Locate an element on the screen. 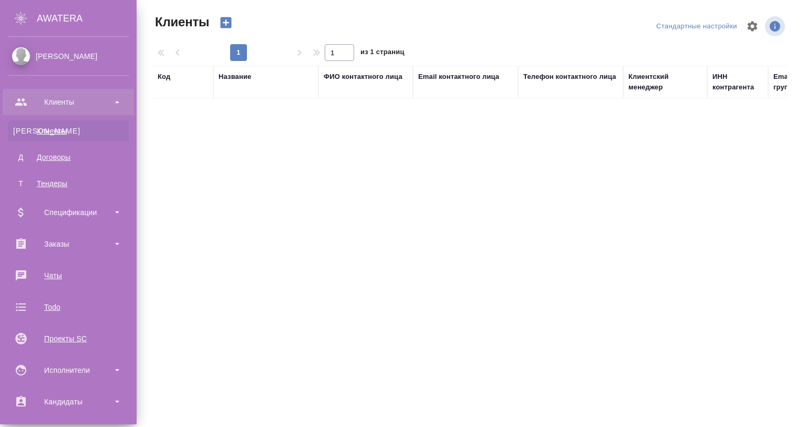 This screenshot has width=807, height=427. div: ФИО контактного лица is located at coordinates (363, 77).